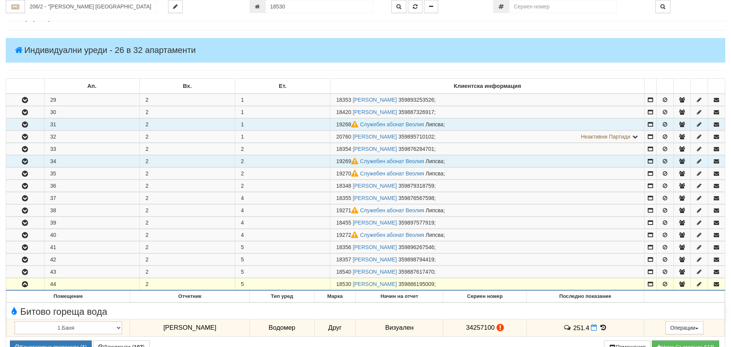  Describe the element at coordinates (190, 297) in the screenshot. I see `th: Отчетник` at that location.